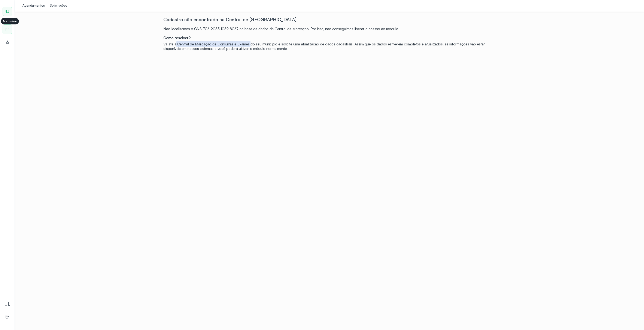 The image size is (644, 330). What do you see at coordinates (213, 44) in the screenshot?
I see `span: Central de Marcação de Consultas e Exames` at bounding box center [213, 44].